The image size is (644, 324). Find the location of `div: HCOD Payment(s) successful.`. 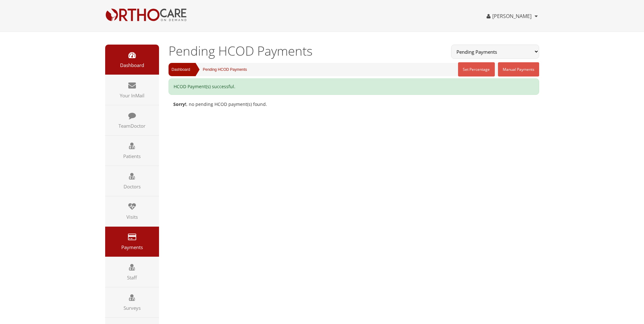

div: HCOD Payment(s) successful. is located at coordinates (354, 87).